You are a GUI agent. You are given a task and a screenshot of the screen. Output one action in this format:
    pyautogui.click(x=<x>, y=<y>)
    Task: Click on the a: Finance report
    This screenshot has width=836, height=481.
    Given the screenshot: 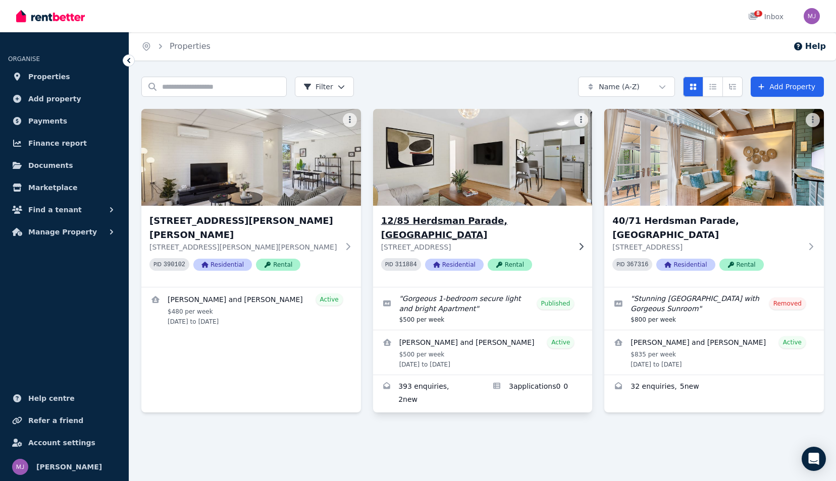 What is the action you would take?
    pyautogui.click(x=64, y=143)
    